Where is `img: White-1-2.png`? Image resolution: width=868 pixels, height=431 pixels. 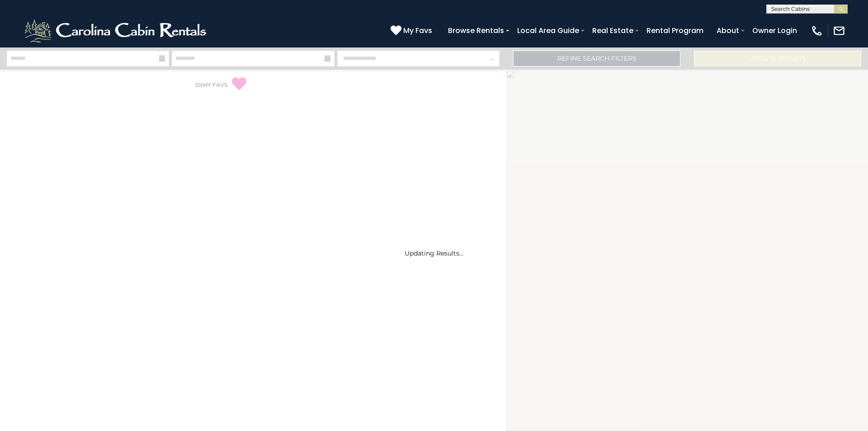 img: White-1-2.png is located at coordinates (116, 31).